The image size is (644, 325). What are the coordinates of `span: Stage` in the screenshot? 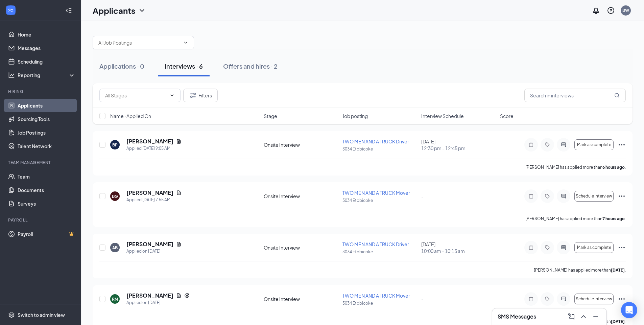 It's located at (270, 116).